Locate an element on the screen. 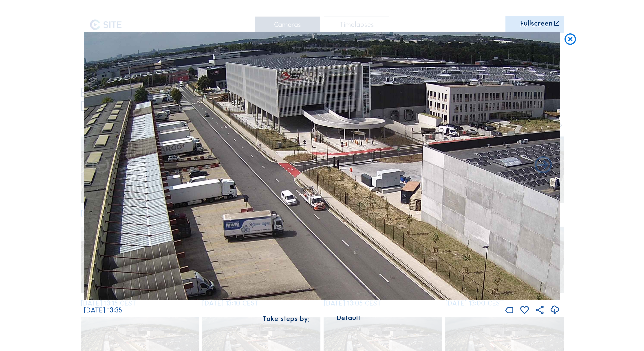  div: Fullscreen is located at coordinates (536, 24).